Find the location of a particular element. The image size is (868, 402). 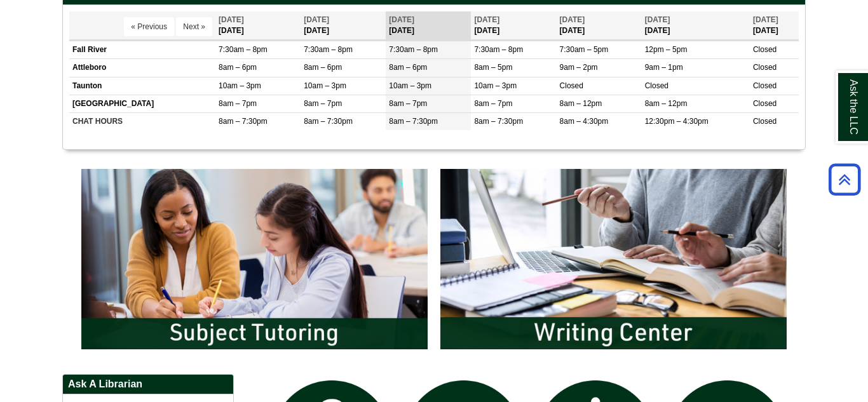

div: slideshow is located at coordinates (434, 262).